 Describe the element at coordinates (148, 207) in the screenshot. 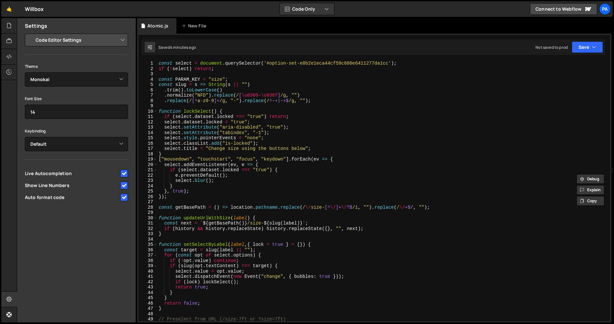

I see `div: 28` at that location.